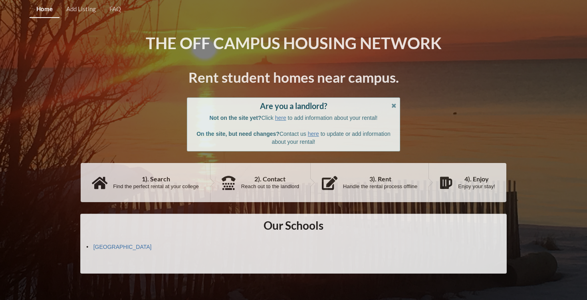 This screenshot has width=587, height=300. Describe the element at coordinates (476, 187) in the screenshot. I see `div: Enjoy your stay!` at that location.